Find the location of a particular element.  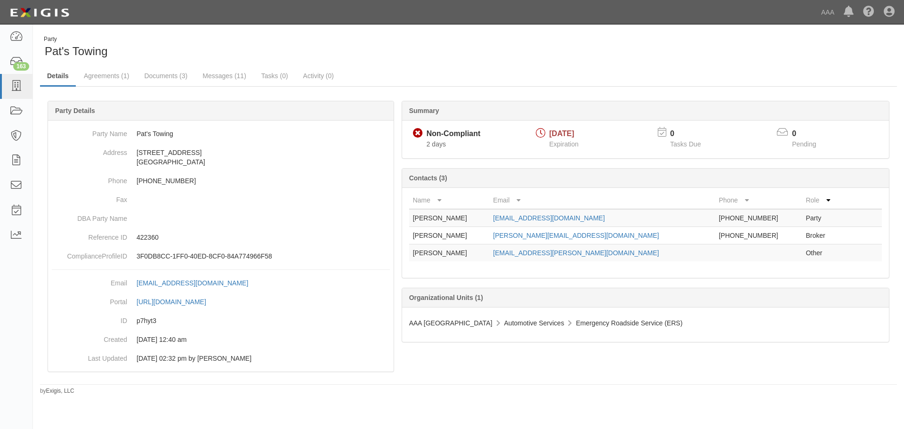

div: 163 is located at coordinates (21, 66).